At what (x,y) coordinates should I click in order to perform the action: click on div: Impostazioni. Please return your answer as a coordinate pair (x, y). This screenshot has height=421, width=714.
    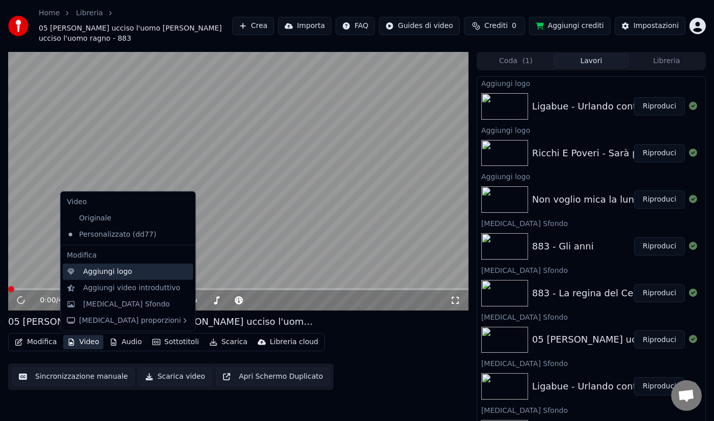
    Looking at the image, I should click on (656, 26).